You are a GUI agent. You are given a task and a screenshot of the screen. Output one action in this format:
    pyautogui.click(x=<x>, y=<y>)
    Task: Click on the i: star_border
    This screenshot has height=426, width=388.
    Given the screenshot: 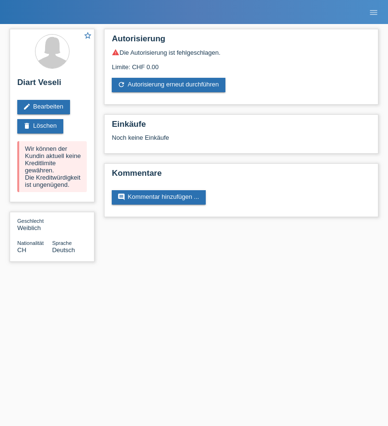 What is the action you would take?
    pyautogui.click(x=88, y=36)
    